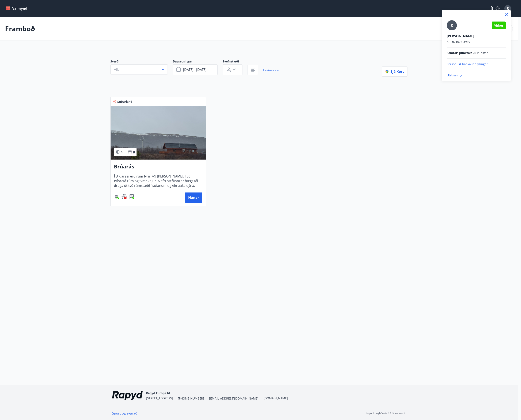  What do you see at coordinates (452, 25) in the screenshot?
I see `span: R` at bounding box center [452, 25].